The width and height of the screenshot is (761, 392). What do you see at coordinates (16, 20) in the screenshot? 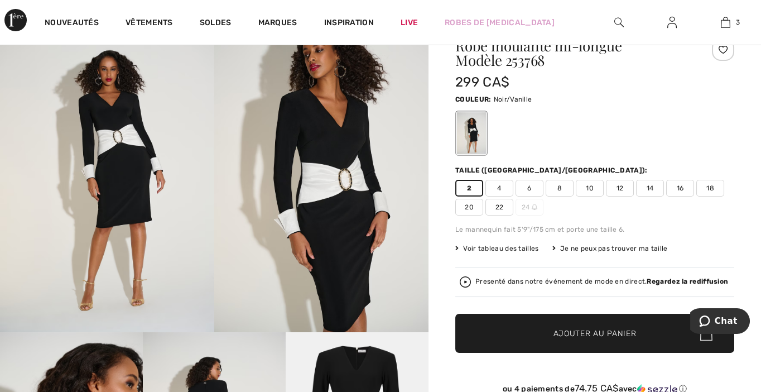
I see `img: 1ère Avenue` at bounding box center [16, 20].